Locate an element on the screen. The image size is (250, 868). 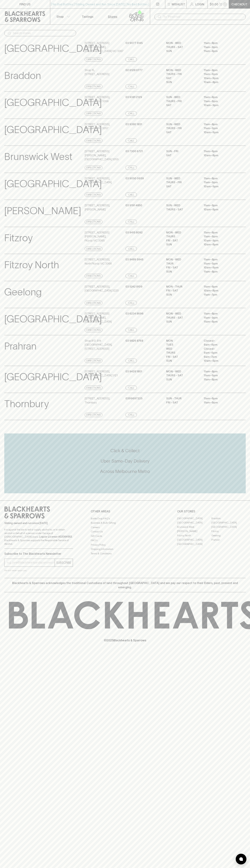
a: Gift Cards is located at coordinates (125, 536).